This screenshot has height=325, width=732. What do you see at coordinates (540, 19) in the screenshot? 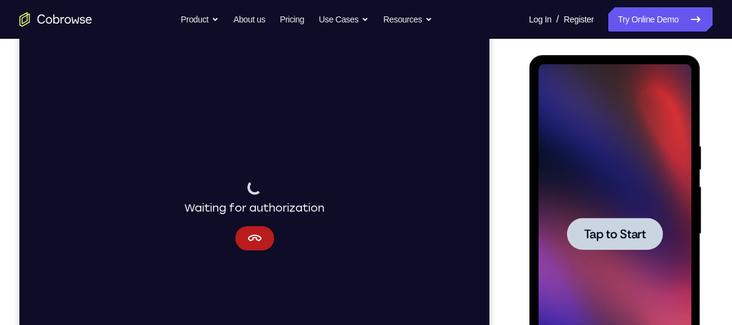
I see `a: Log In` at bounding box center [540, 19].